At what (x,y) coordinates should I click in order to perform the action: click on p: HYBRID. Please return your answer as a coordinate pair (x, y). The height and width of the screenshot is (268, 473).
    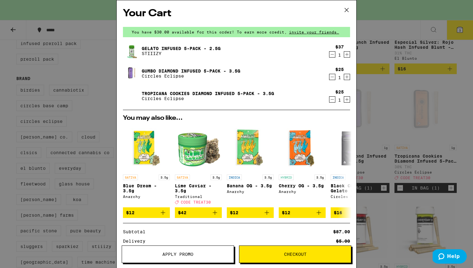
    Looking at the image, I should click on (286, 177).